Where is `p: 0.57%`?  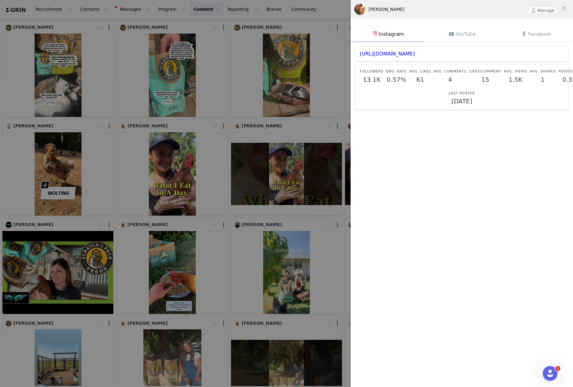
p: 0.57% is located at coordinates (396, 80).